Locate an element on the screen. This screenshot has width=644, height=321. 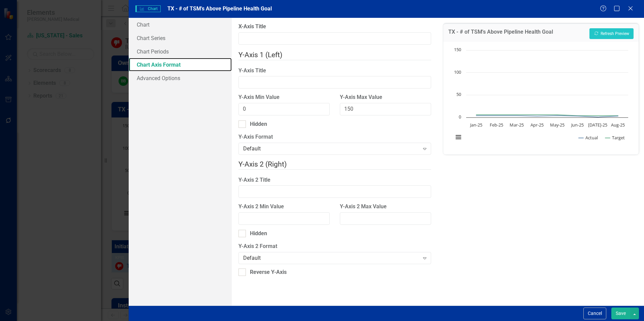
label: Y-Axis 2 Min Value is located at coordinates (284, 207).